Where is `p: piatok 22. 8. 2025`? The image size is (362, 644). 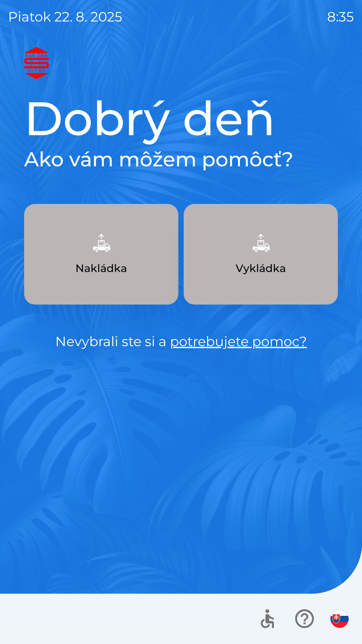 p: piatok 22. 8. 2025 is located at coordinates (65, 17).